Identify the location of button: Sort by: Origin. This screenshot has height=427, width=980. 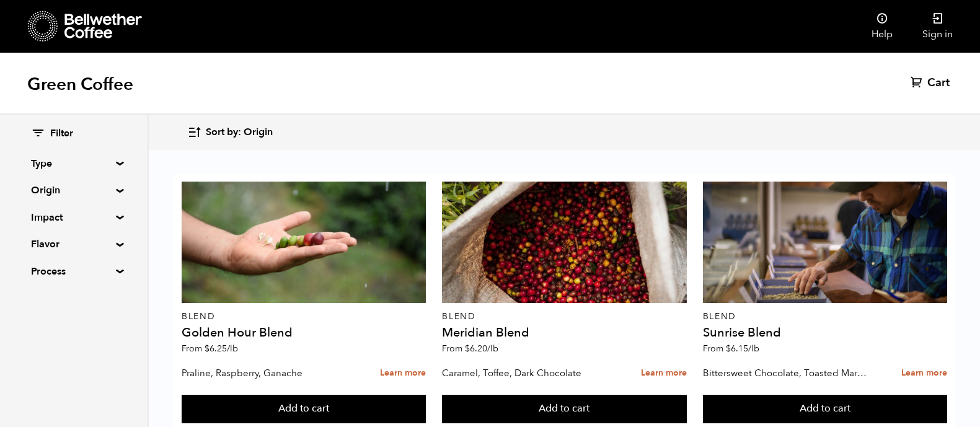
(230, 132).